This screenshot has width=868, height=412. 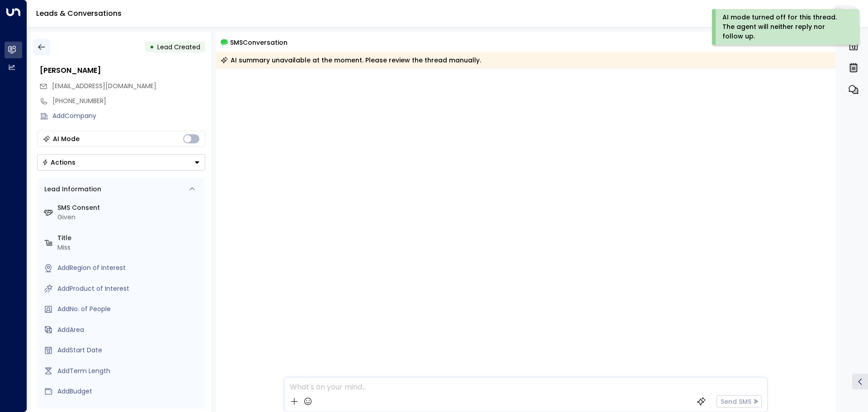 What do you see at coordinates (129, 391) in the screenshot?
I see `div: AddBudget` at bounding box center [129, 391].